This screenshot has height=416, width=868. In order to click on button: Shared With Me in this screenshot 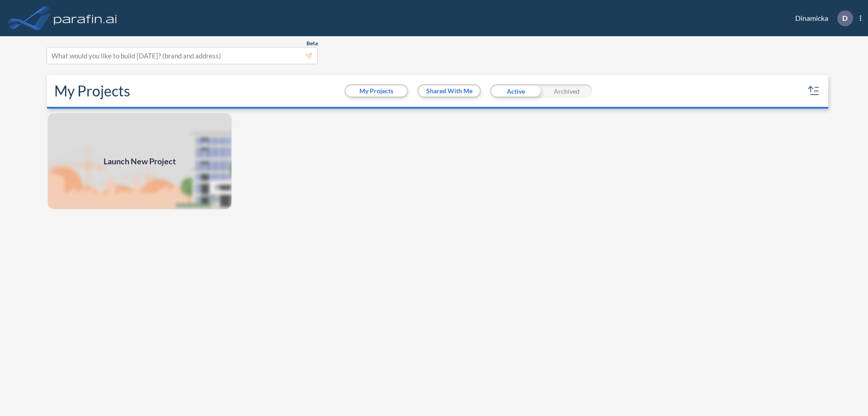, I will do `click(449, 91)`.